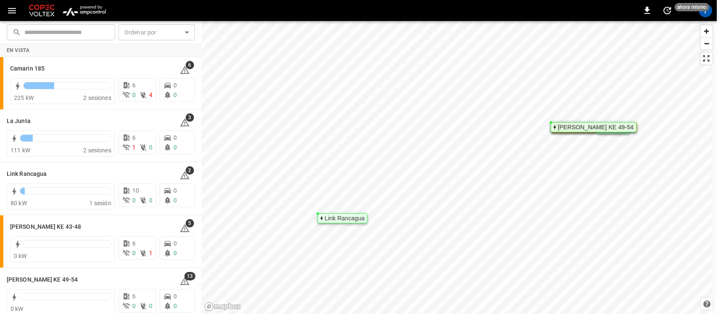  I want to click on button: Zoom out, so click(706, 43).